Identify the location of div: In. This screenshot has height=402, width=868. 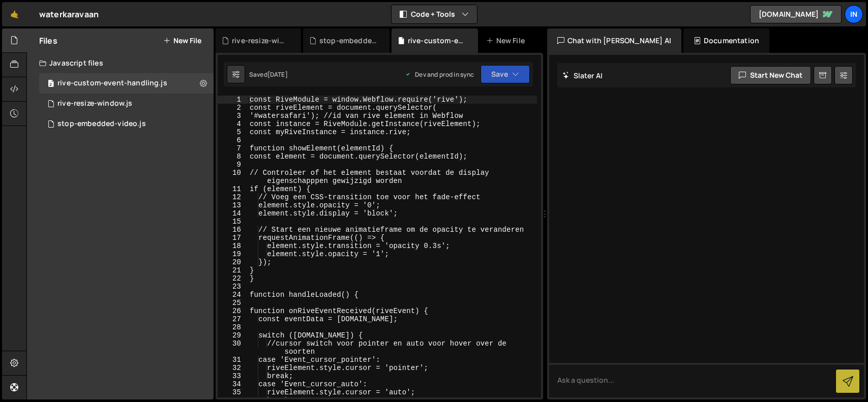
(854, 14).